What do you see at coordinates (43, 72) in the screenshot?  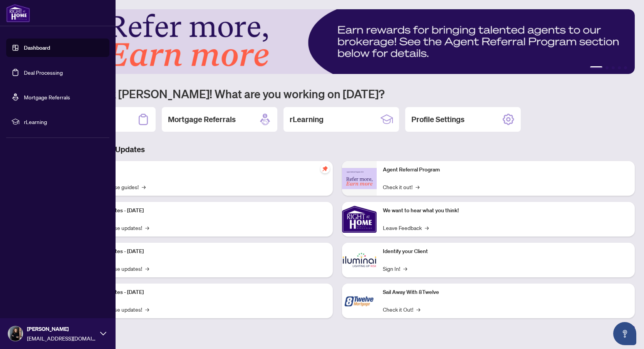 I see `a: Deal Processing` at bounding box center [43, 72].